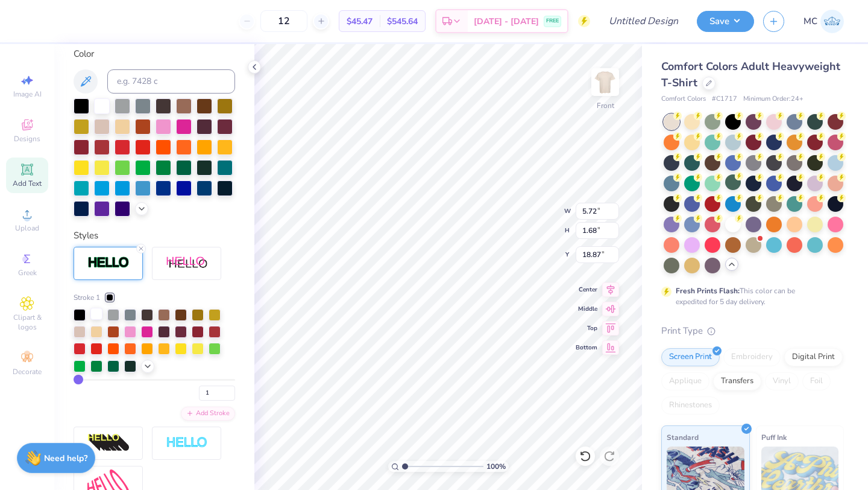 The height and width of the screenshot is (490, 868). Describe the element at coordinates (496, 466) in the screenshot. I see `span: 100 %` at that location.